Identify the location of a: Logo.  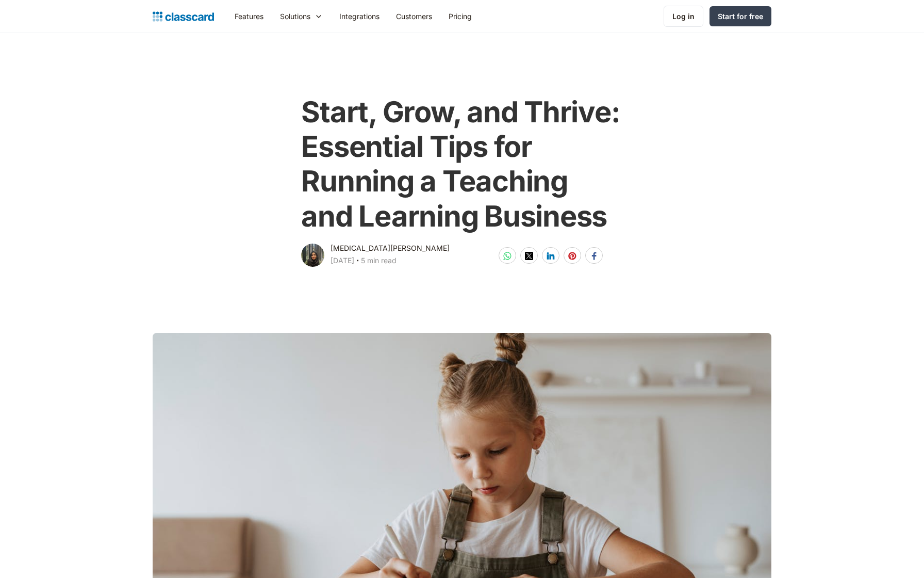
(183, 17).